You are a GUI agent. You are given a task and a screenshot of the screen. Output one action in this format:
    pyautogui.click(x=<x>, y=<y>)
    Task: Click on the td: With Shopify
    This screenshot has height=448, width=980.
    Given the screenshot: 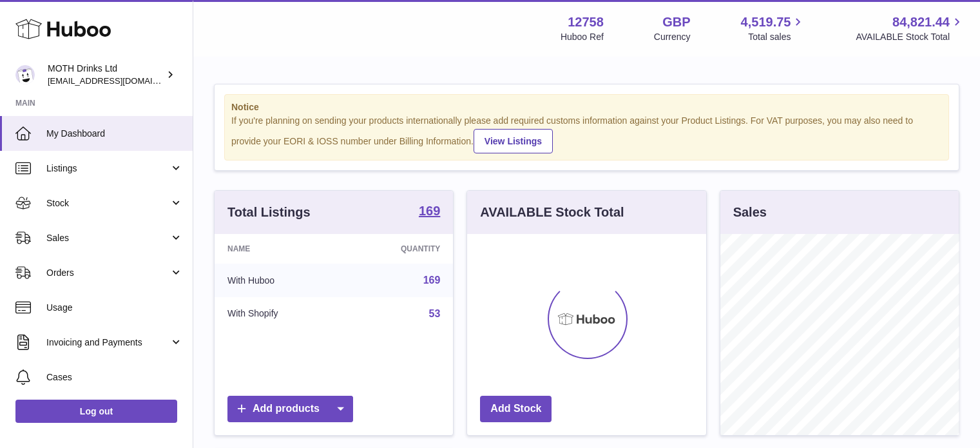 What is the action you would take?
    pyautogui.click(x=279, y=314)
    